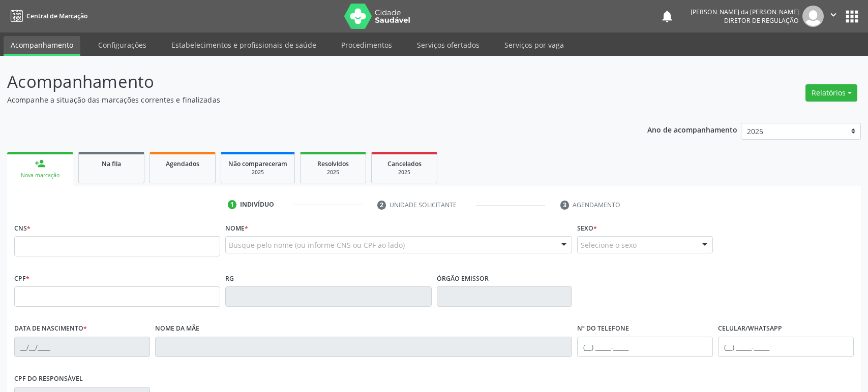  I want to click on label: Nº do Telefone, so click(603, 328).